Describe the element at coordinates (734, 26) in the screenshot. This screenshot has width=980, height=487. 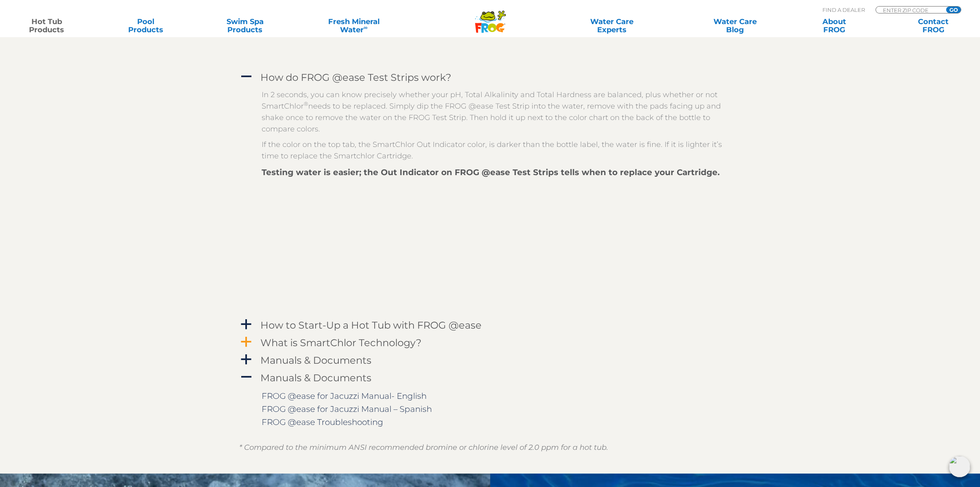
I see `a: Water CareBlog` at that location.